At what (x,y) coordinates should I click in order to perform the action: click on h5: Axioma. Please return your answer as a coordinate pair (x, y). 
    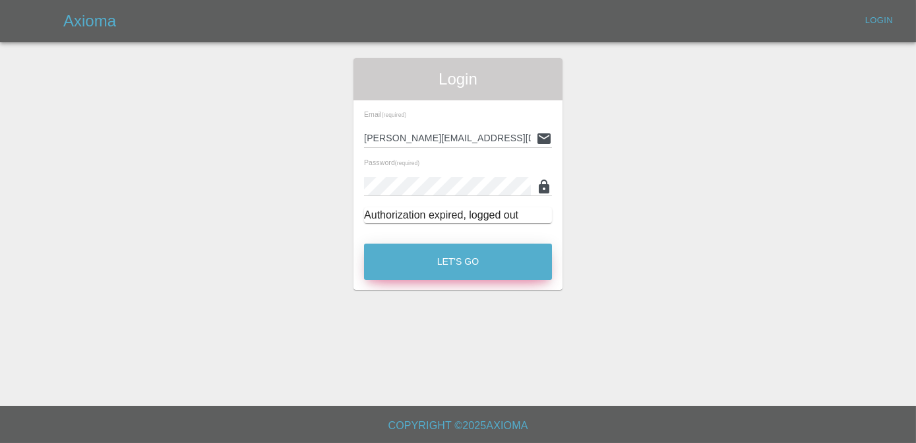
    Looking at the image, I should click on (90, 21).